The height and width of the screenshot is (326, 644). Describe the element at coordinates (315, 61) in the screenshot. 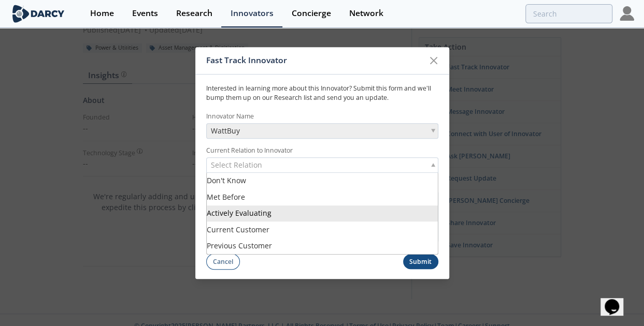

I see `div: Fast Track Innovator` at that location.